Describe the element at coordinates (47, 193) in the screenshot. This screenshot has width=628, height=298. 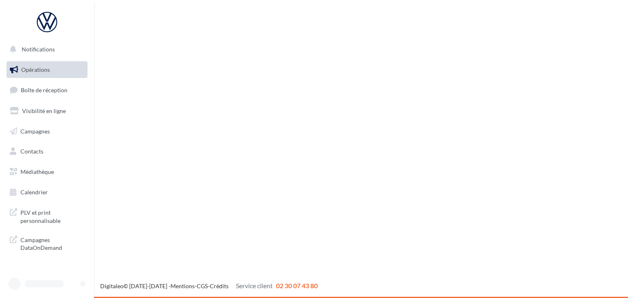
I see `a: Calendrier` at that location.